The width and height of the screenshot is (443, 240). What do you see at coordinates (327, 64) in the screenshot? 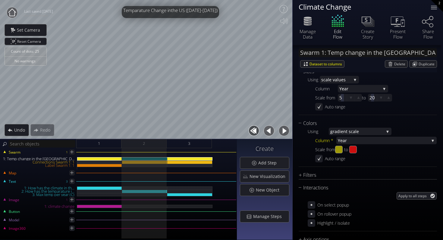
I see `span: Dataset to columns` at bounding box center [327, 64].